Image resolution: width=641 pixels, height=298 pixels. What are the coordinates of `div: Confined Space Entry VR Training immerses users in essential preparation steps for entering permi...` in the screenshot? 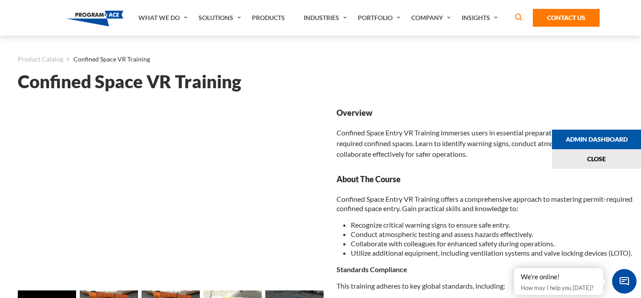 It's located at (489, 133).